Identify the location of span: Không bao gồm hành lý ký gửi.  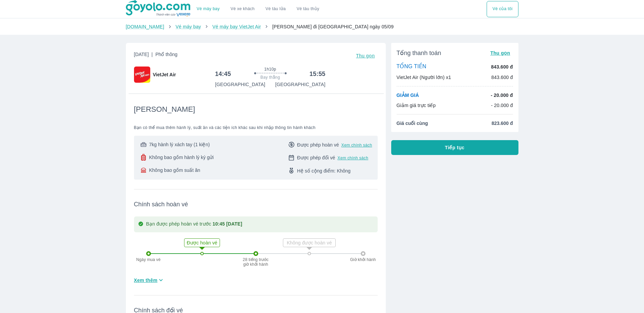
(181, 158).